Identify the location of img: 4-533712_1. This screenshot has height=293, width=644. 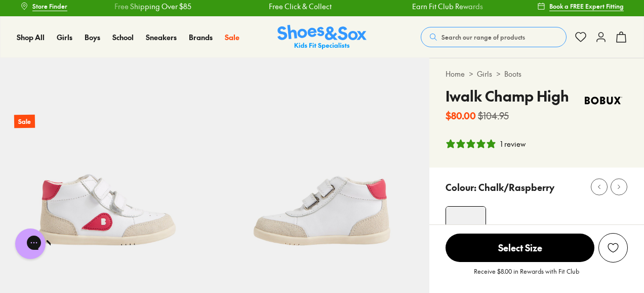
(466, 226).